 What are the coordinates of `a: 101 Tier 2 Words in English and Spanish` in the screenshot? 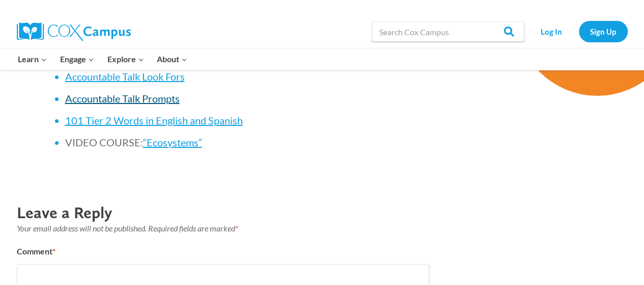 It's located at (154, 120).